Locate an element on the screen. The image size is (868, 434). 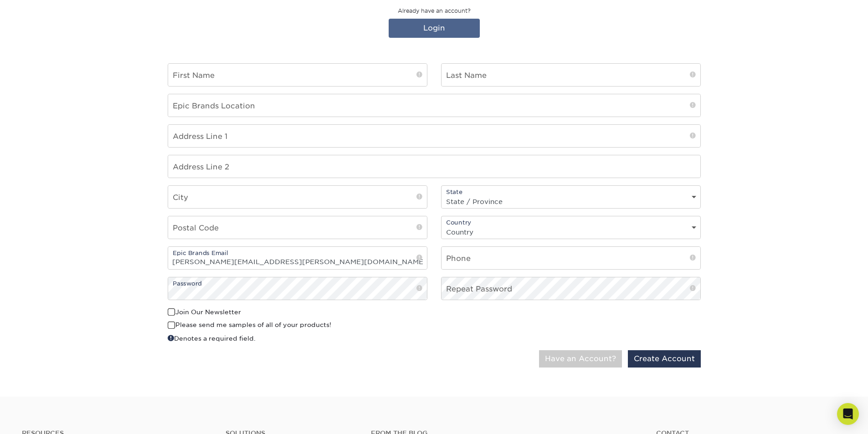
button: Create Account is located at coordinates (664, 359).